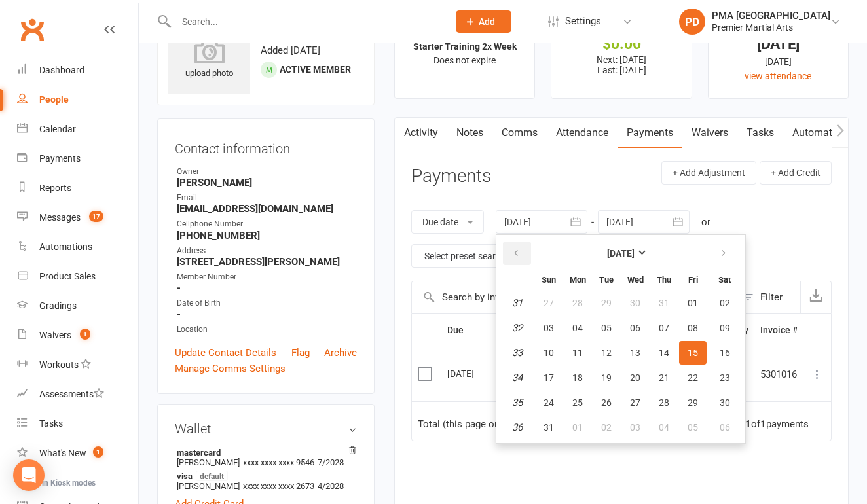 This screenshot has height=504, width=867. Describe the element at coordinates (263, 476) in the screenshot. I see `strong: visa` at that location.